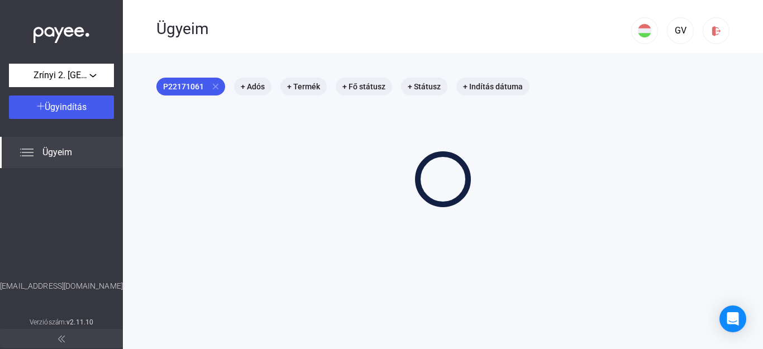  I want to click on mat-chip: + Státusz, so click(424, 87).